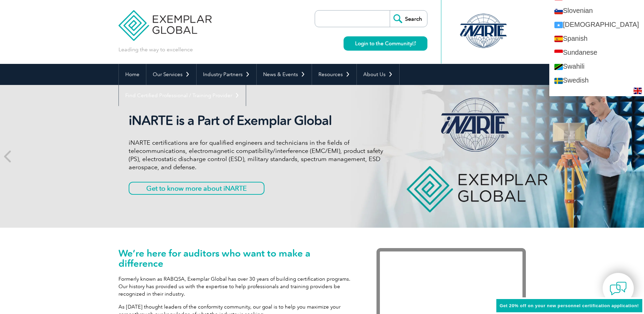  I want to click on a: Login to the Community, so click(385, 43).